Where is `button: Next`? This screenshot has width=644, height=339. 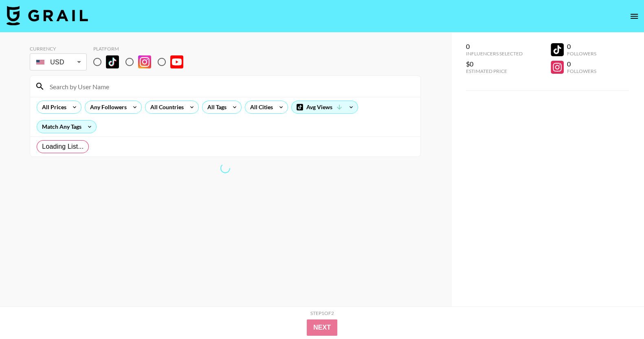
button: Next is located at coordinates (322, 327).